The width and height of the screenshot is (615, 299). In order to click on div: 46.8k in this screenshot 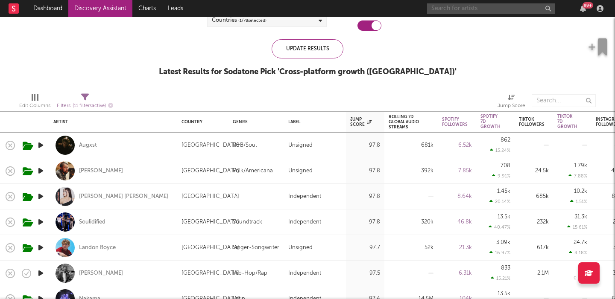, I will do `click(457, 222)`.